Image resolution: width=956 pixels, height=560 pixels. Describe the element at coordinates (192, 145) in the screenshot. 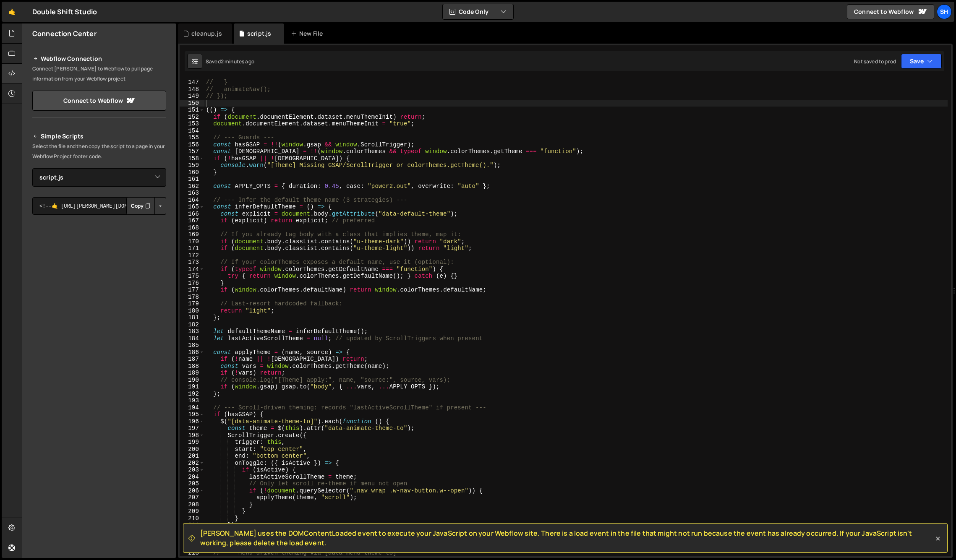

I see `div: 156` at that location.